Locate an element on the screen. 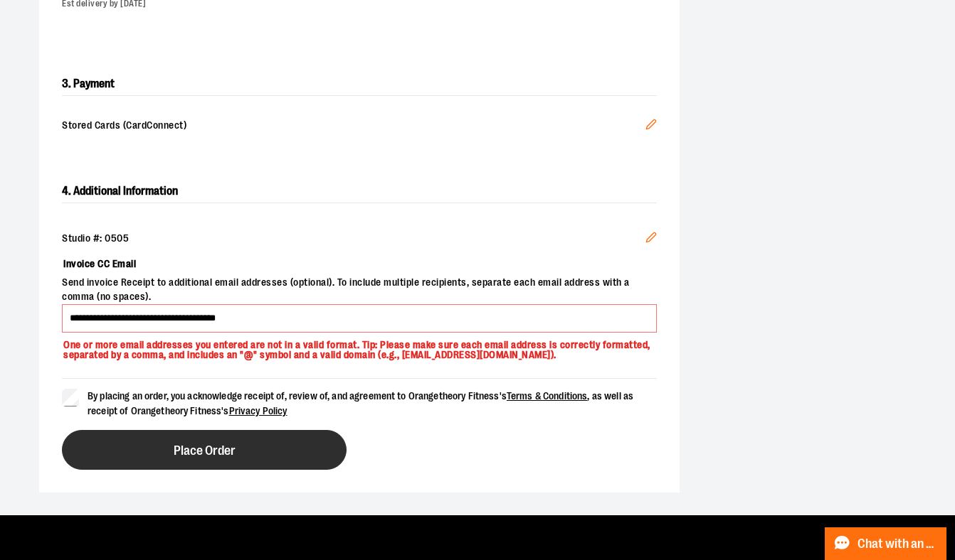 The image size is (955, 560). h2: 4. Additional Information is located at coordinates (360, 191).